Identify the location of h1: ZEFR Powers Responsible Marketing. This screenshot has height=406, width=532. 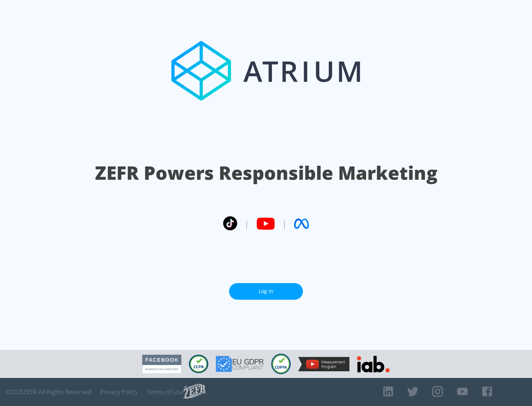
(266, 173).